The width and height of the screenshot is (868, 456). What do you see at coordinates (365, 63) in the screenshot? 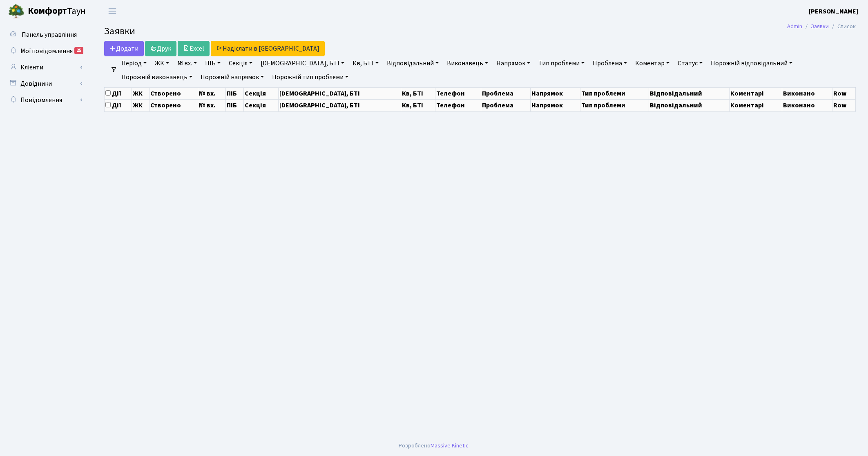
I see `a: Кв, БТІ` at bounding box center [365, 63].